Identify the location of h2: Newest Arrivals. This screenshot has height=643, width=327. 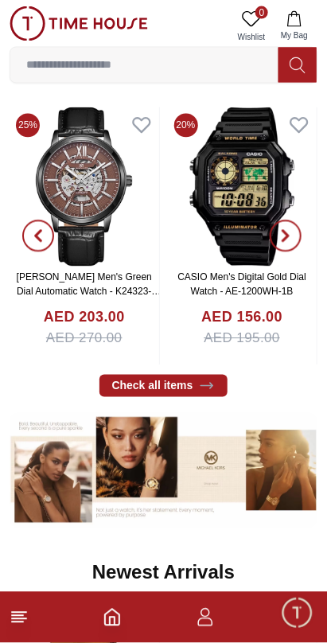
(163, 573).